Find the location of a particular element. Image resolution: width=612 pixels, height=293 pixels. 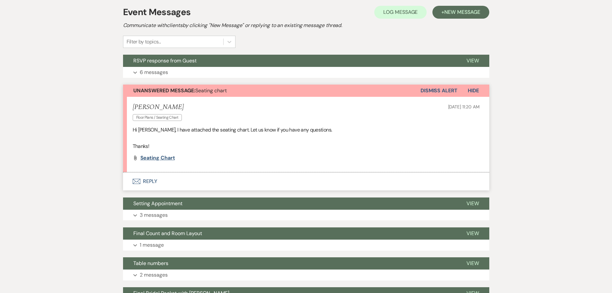

h2: Communicate with clients by clicking "New Message" or replying to an existing message thread. is located at coordinates (306, 25).